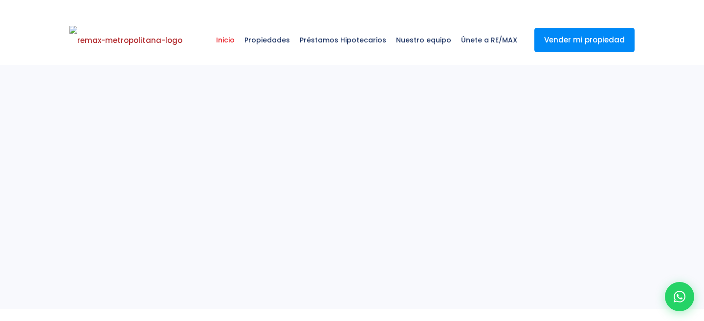 The width and height of the screenshot is (704, 321). What do you see at coordinates (423, 40) in the screenshot?
I see `a: Nuestro equipo` at bounding box center [423, 40].